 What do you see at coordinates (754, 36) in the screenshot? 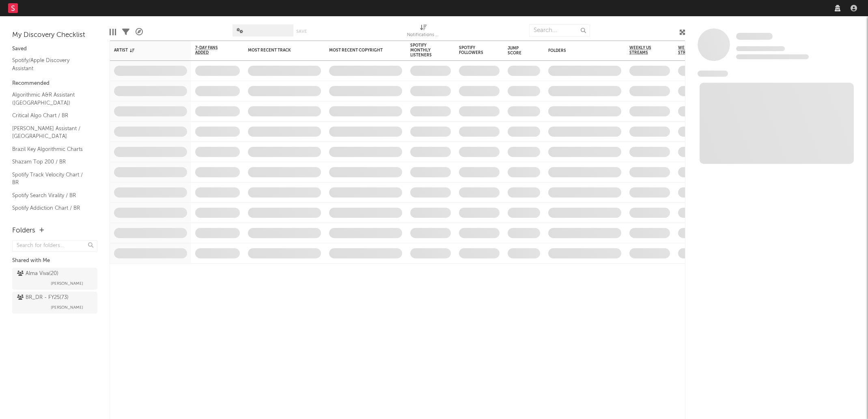
I see `span: Some Artist` at bounding box center [754, 36].